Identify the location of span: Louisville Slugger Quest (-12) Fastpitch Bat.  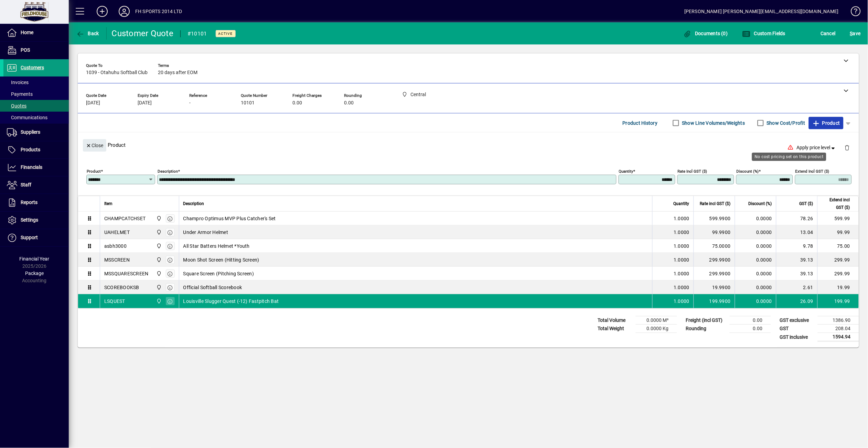
(231, 301).